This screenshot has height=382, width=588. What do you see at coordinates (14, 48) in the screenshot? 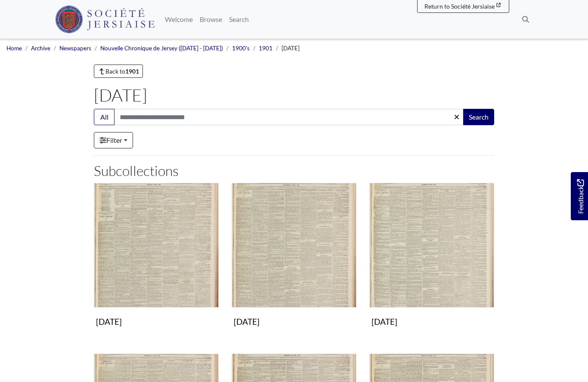
I see `a: Home` at bounding box center [14, 48].